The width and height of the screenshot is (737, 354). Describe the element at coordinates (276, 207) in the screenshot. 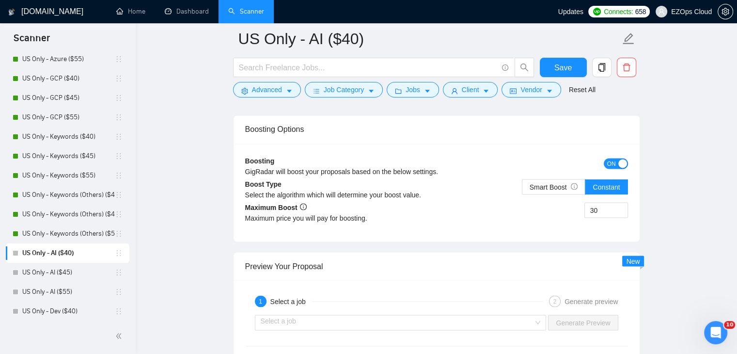

I see `b: Maximum Boost` at that location.